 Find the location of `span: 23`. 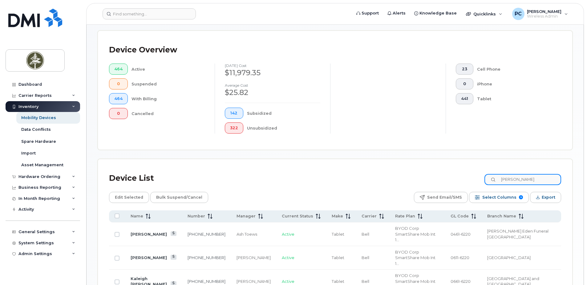

span: 23 is located at coordinates (464, 69).